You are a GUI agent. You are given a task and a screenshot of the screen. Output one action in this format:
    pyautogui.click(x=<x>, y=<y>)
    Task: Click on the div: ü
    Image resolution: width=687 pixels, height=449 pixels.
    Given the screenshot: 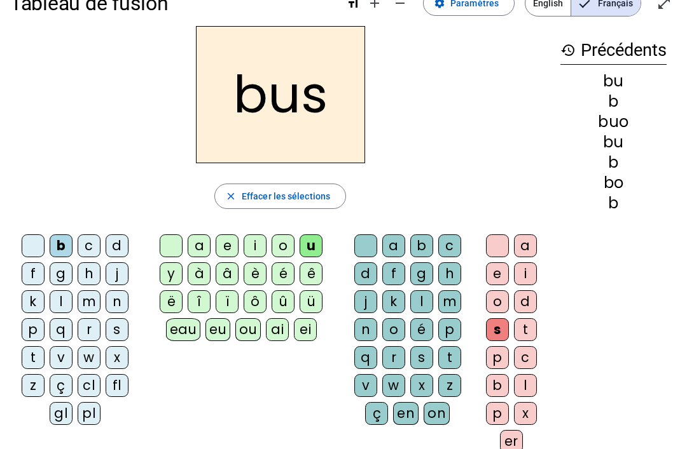 What is the action you would take?
    pyautogui.click(x=311, y=302)
    